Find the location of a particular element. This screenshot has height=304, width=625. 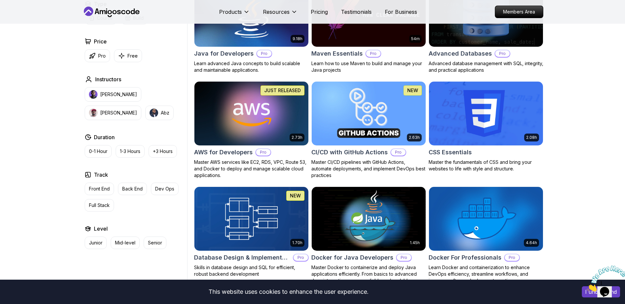

img: CI/CD with GitHub Actions card is located at coordinates (368, 114).